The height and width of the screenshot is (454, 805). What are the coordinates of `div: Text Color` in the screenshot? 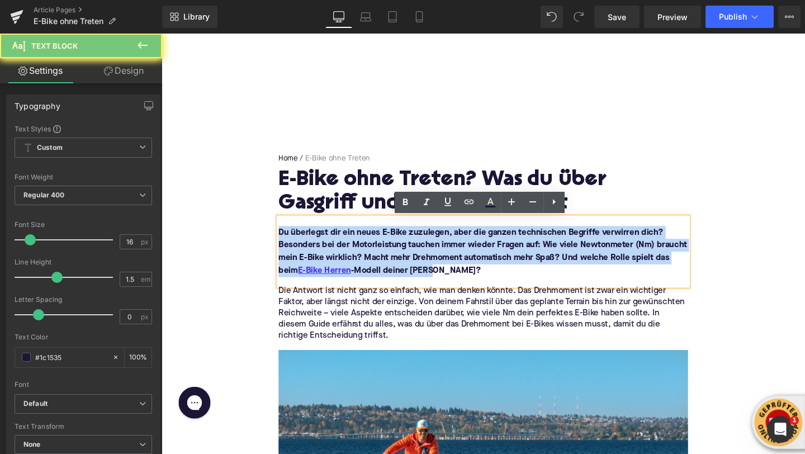 It's located at (83, 337).